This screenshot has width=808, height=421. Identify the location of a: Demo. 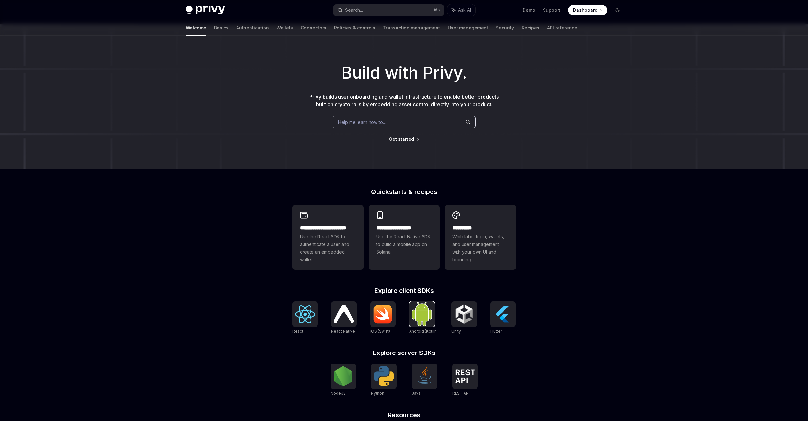
(529, 10).